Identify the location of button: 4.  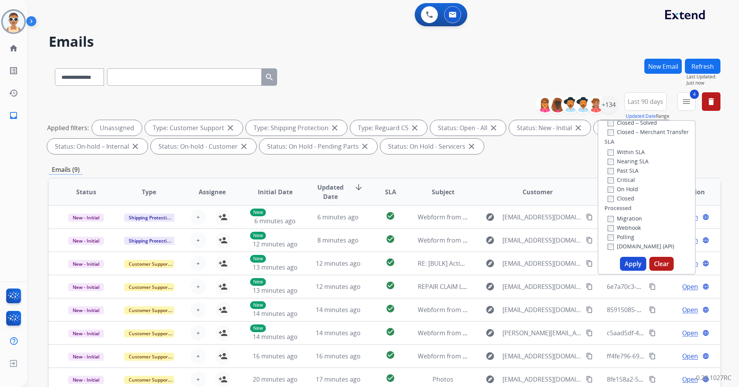
(686, 102).